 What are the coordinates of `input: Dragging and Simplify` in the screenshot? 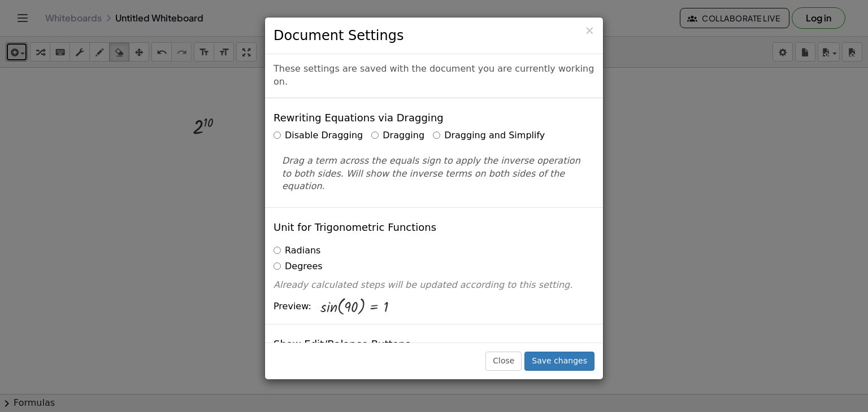 It's located at (437, 135).